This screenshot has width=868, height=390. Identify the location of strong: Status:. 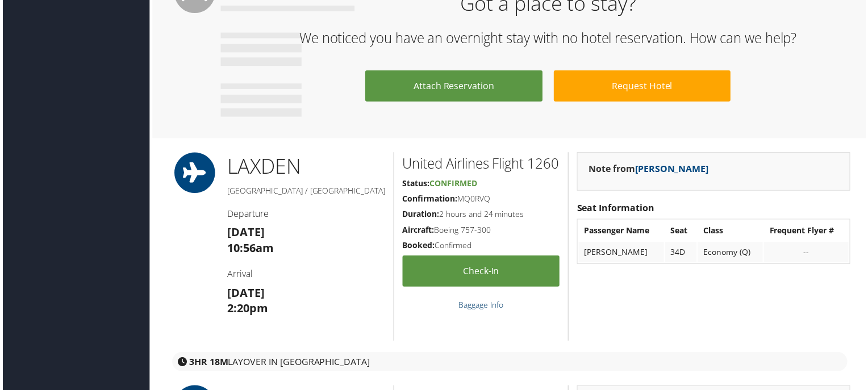
(416, 184).